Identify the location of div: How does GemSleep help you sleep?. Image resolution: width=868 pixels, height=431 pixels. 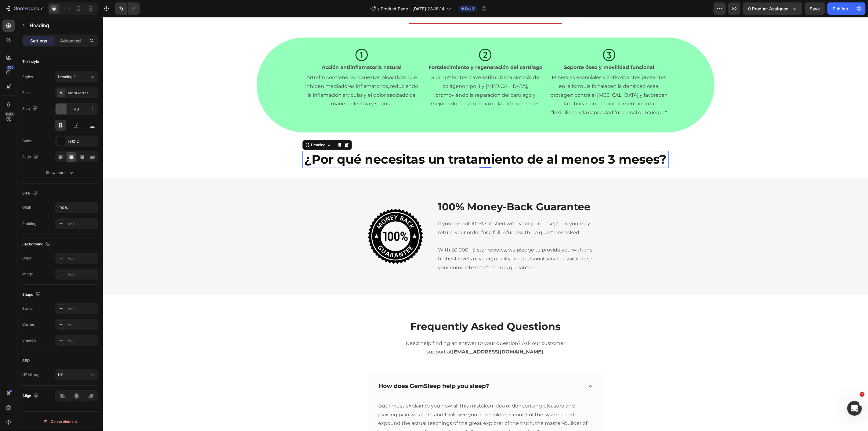
(331, 369).